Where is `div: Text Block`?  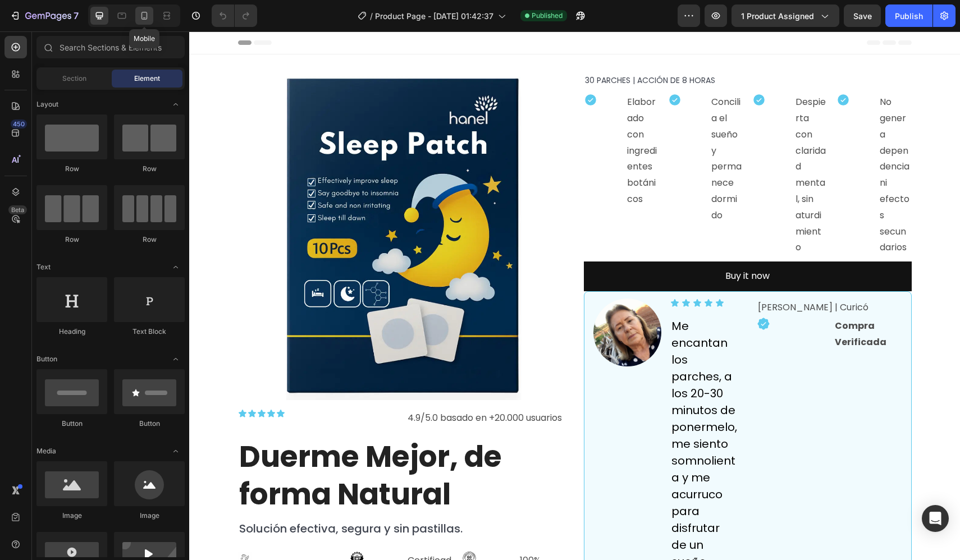
div: Text Block is located at coordinates (149, 332).